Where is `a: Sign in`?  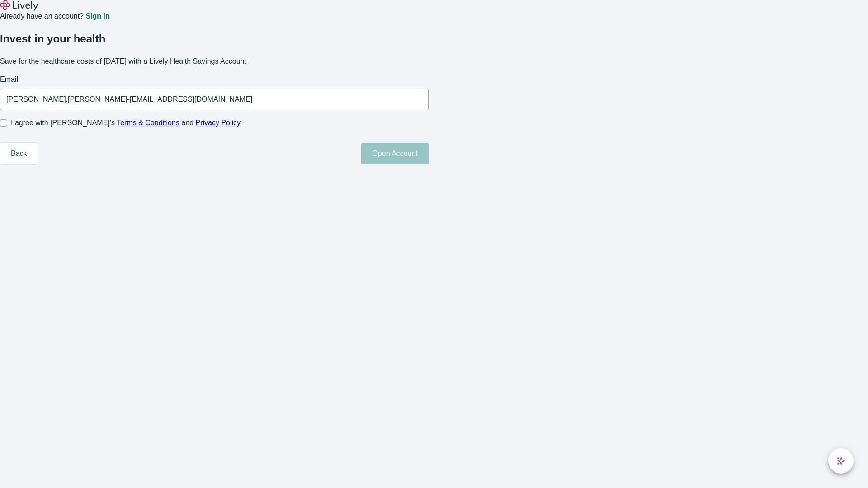 a: Sign in is located at coordinates (97, 16).